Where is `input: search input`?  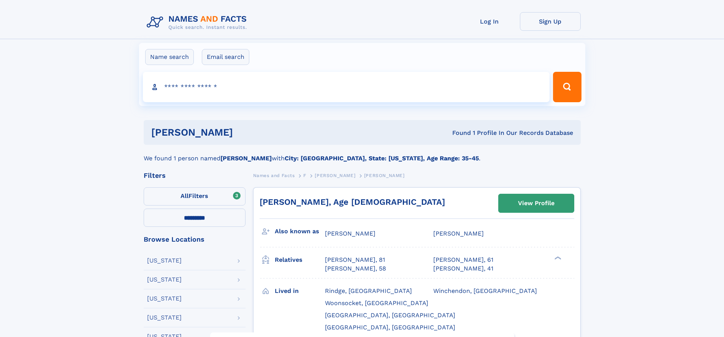 input: search input is located at coordinates (346, 87).